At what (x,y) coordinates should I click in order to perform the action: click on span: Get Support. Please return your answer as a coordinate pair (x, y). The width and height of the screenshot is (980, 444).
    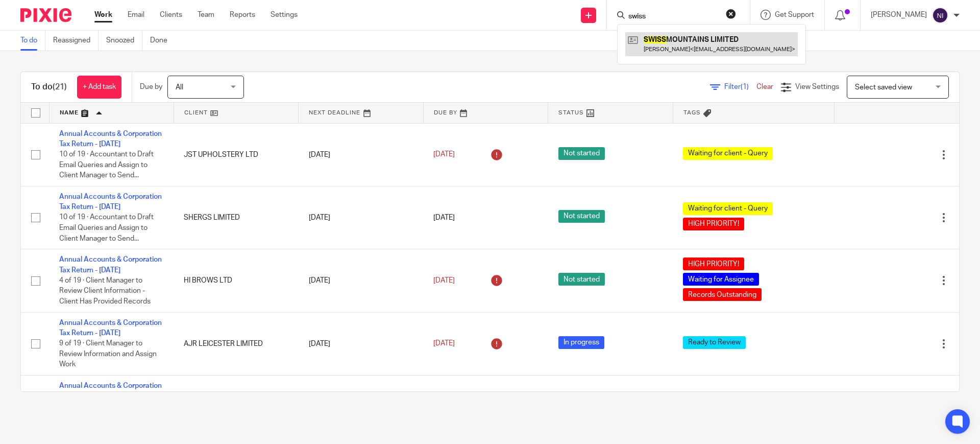
    Looking at the image, I should click on (794, 15).